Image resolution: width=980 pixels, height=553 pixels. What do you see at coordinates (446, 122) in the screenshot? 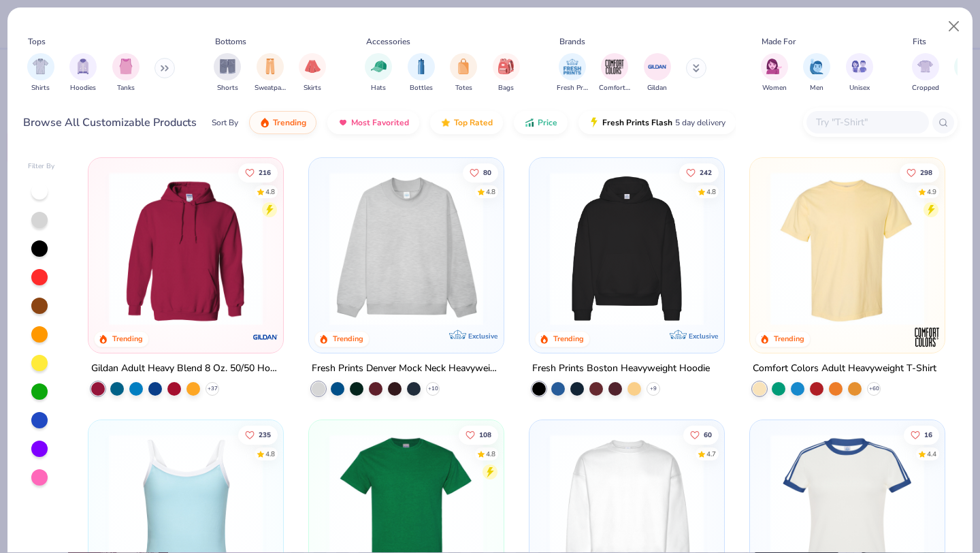
I see `img: TopRated.gif` at bounding box center [446, 122].